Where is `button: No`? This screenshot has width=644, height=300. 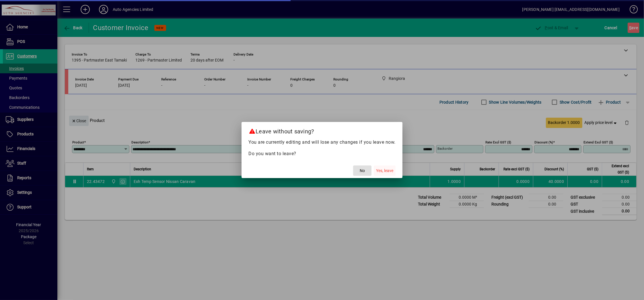 button: No is located at coordinates (362, 171).